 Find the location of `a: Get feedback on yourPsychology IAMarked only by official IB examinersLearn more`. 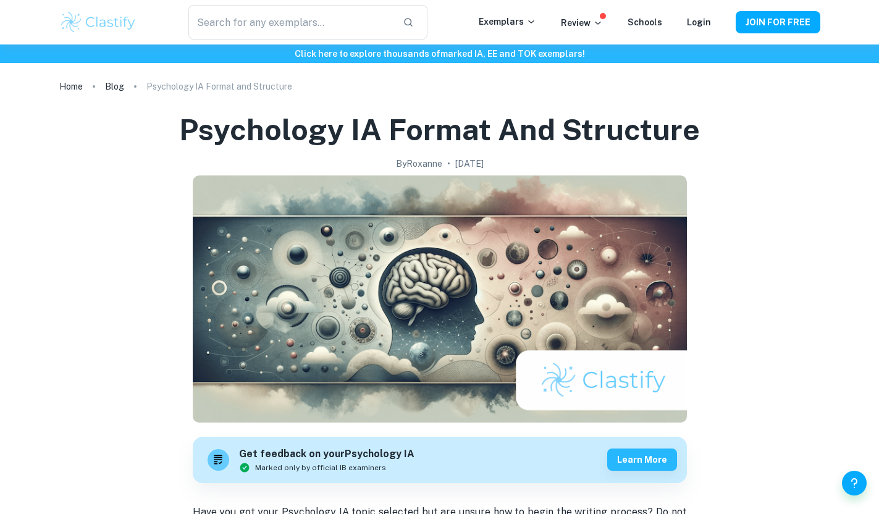

a: Get feedback on yourPsychology IAMarked only by official IB examinersLearn more is located at coordinates (440, 460).